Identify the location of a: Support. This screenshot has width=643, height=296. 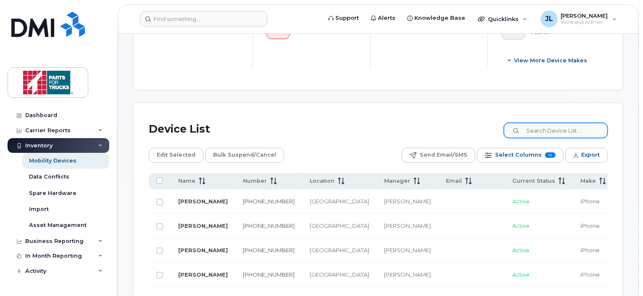
(344, 18).